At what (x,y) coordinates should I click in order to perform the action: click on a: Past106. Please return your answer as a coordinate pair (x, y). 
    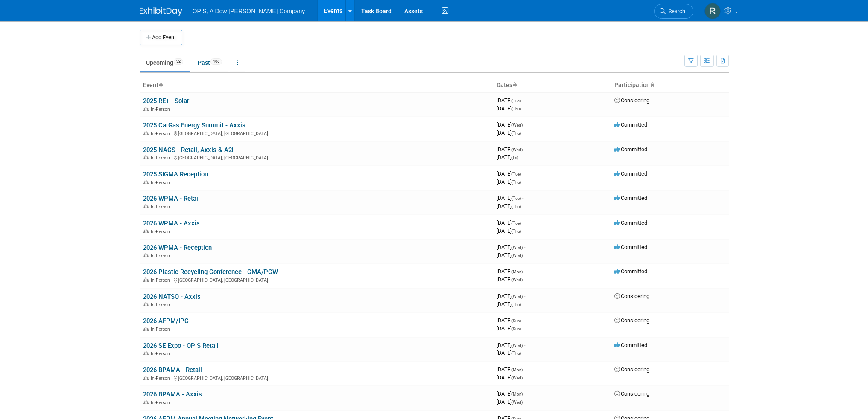
    Looking at the image, I should click on (210, 63).